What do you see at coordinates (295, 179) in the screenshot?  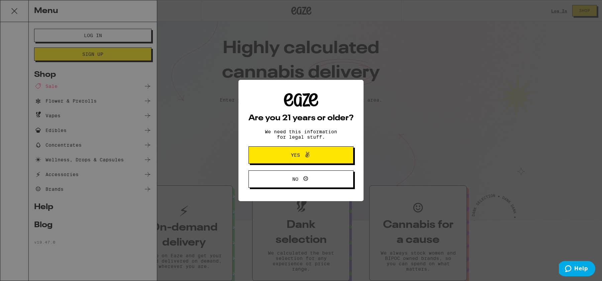 I see `span: No` at bounding box center [295, 179].